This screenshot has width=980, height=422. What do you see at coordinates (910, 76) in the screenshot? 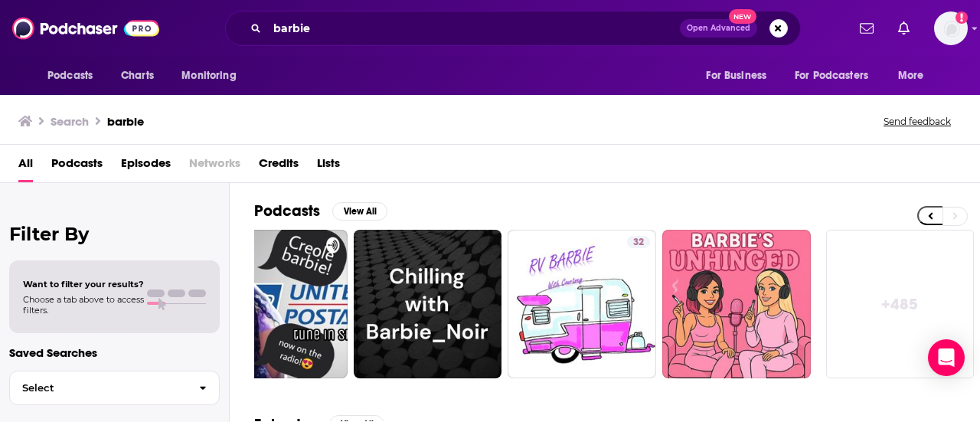
I see `span: More` at bounding box center [910, 76].